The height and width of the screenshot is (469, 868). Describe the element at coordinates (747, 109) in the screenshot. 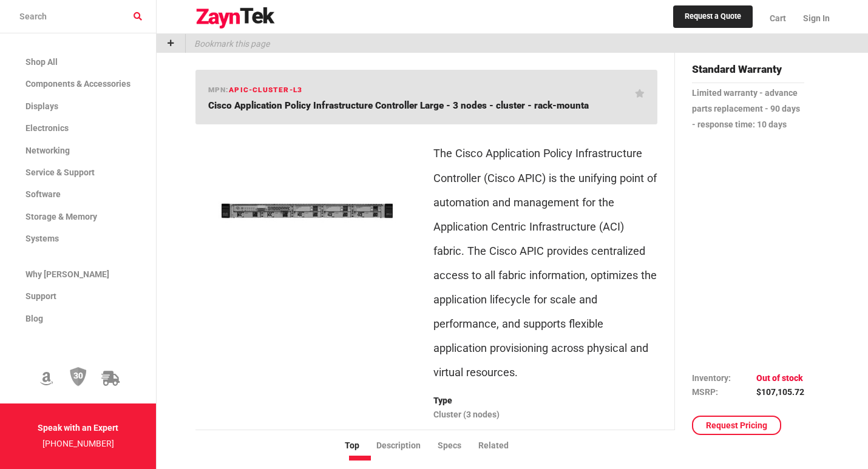

I see `p: Limited warranty - advance parts replacement - 90 days - response time: 10 days` at that location.